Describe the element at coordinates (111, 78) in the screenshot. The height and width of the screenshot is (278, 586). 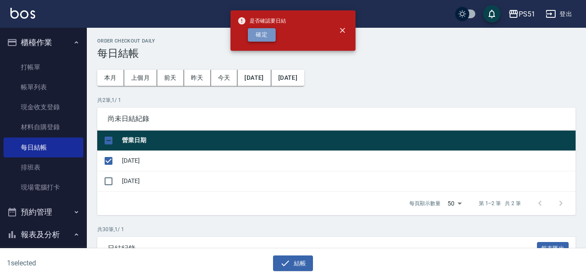
I see `button: 本月` at that location.